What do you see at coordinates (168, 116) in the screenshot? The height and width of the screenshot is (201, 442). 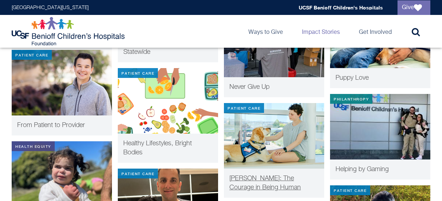 I see `a: Patient Care Healthy Bodies Healthy Minds Healthy Lifestyles, Bright Bodies` at bounding box center [168, 116].